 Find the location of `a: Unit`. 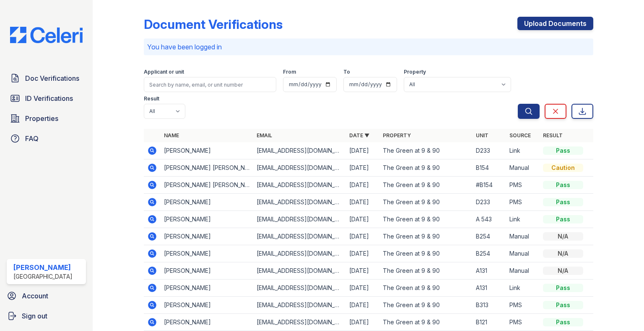

a: Unit is located at coordinates (482, 135).